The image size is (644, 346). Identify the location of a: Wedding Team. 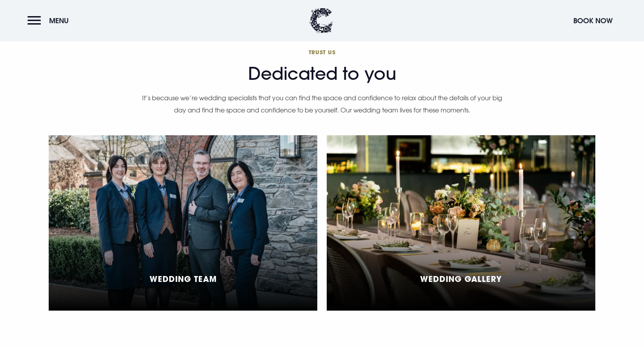
(183, 223).